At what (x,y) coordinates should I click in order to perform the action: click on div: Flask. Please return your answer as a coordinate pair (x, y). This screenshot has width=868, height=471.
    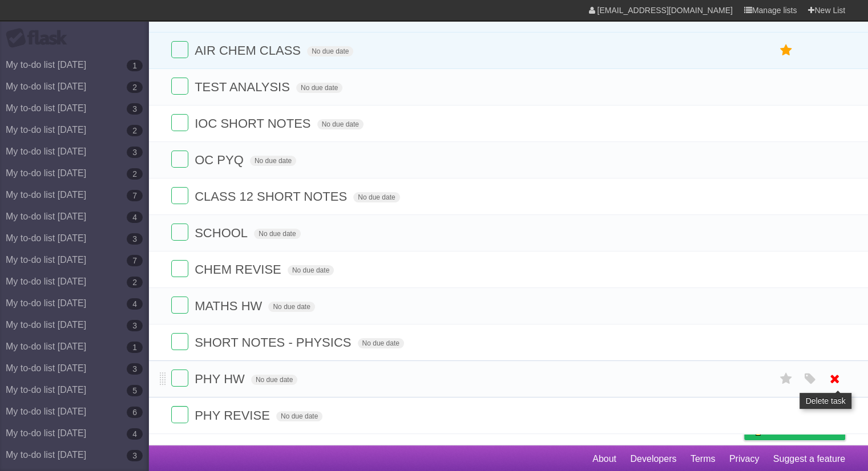
    Looking at the image, I should click on (40, 38).